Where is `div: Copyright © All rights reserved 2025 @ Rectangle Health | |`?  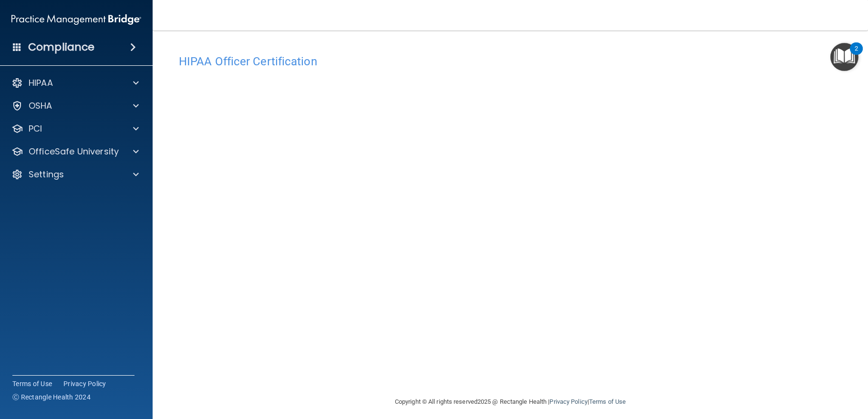 div: Copyright © All rights reserved 2025 @ Rectangle Health | | is located at coordinates (510, 403).